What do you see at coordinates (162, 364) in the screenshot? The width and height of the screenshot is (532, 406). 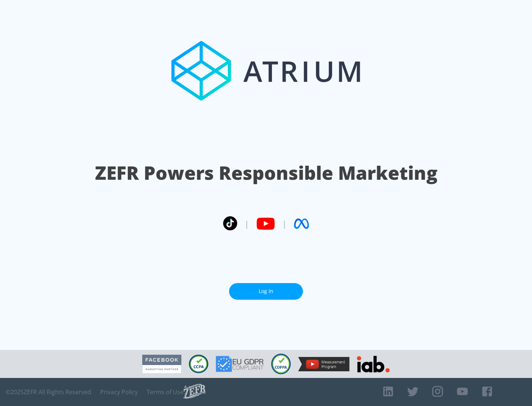 I see `img: Facebook Marketing Partner` at bounding box center [162, 364].